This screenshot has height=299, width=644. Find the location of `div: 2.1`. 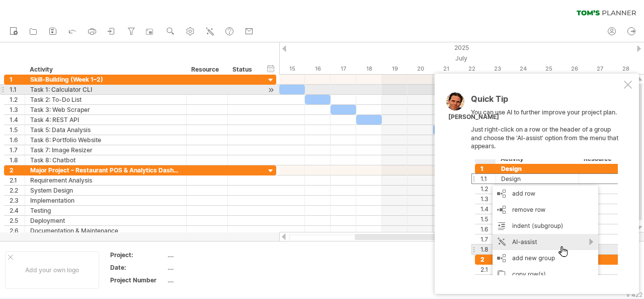

div: 2.1 is located at coordinates (17, 180).